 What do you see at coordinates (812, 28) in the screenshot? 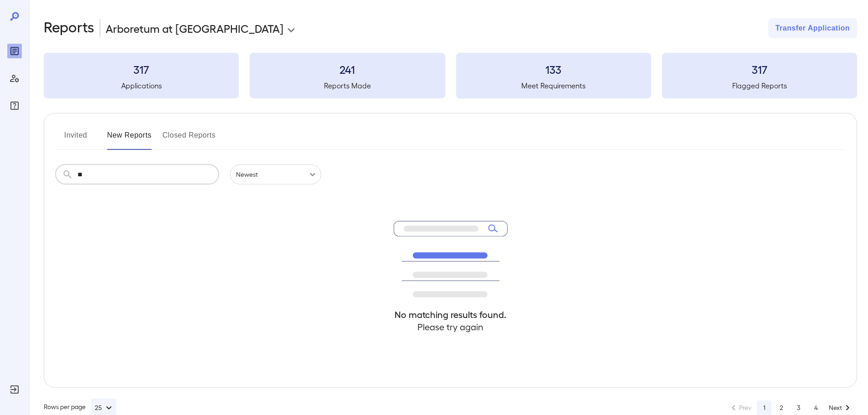
I see `button: Transfer Application` at bounding box center [812, 28].